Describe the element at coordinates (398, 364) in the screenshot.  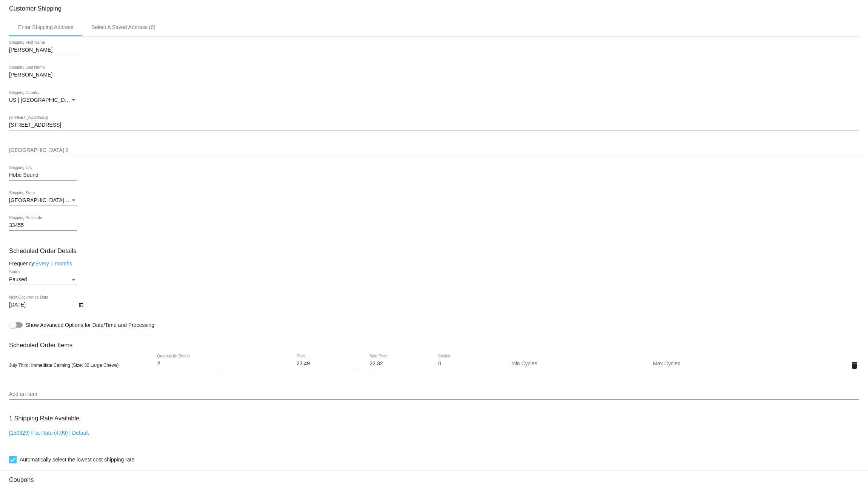
I see `input: Sale Price` at that location.